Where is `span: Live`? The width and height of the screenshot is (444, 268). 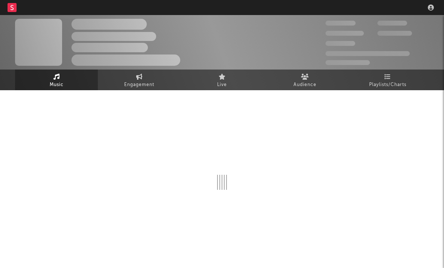
span: Live is located at coordinates (222, 85).